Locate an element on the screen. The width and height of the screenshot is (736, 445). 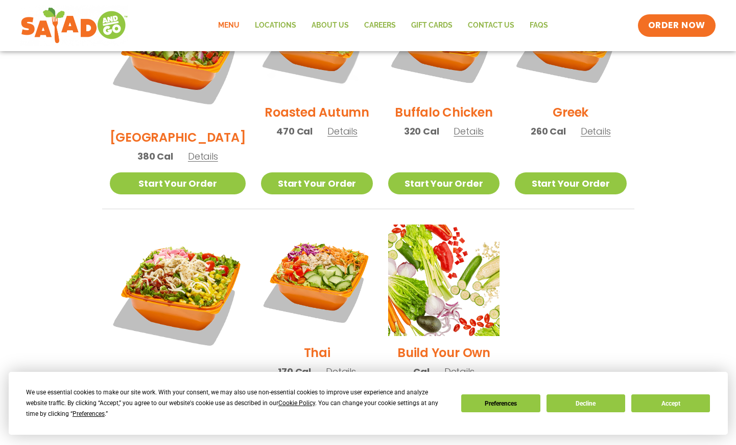
a: Careers is located at coordinates (380, 26).